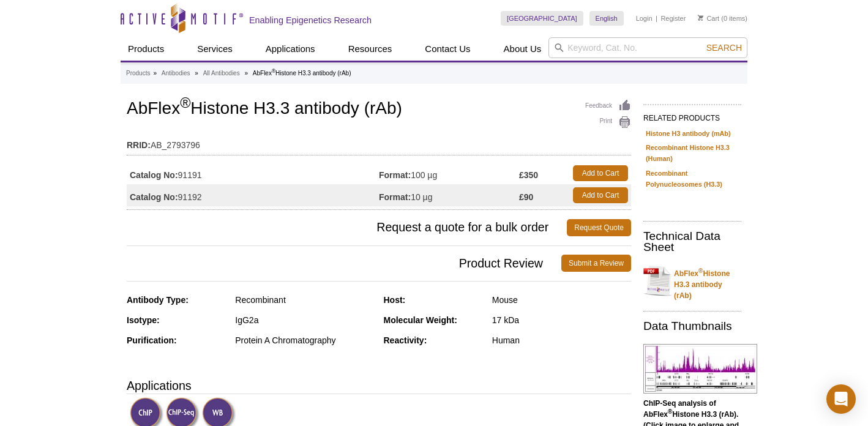 The width and height of the screenshot is (868, 426). What do you see at coordinates (304, 320) in the screenshot?
I see `div: IgG2a` at bounding box center [304, 320].